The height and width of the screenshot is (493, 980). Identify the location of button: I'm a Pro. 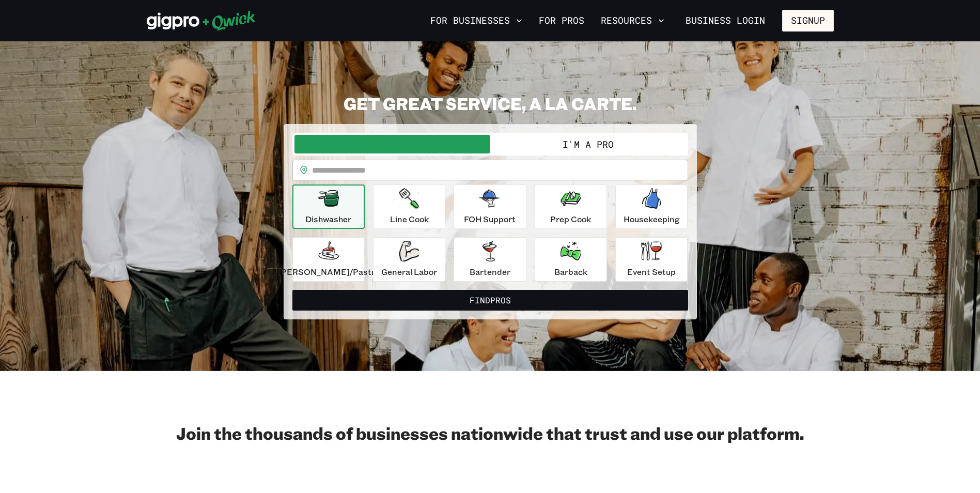
(588, 144).